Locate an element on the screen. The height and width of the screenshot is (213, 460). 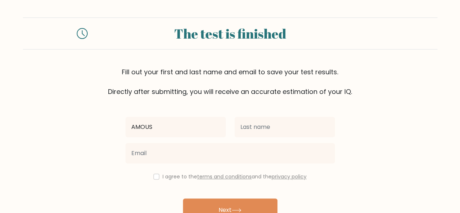
input: First name is located at coordinates (176, 127).